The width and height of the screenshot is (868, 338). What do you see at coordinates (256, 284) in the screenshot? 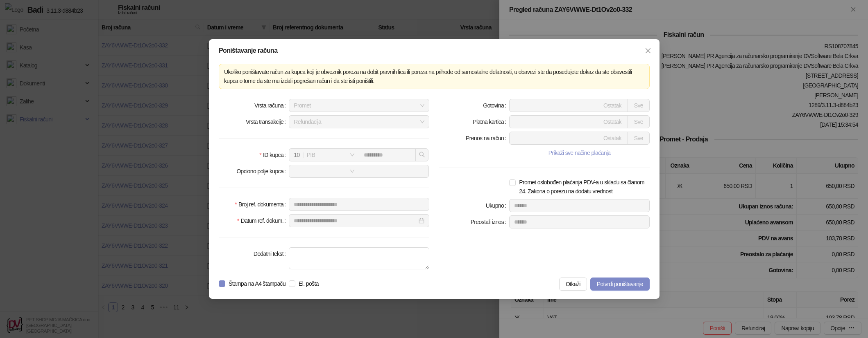
I see `span: Štampa na A4 štampaču` at bounding box center [256, 284].